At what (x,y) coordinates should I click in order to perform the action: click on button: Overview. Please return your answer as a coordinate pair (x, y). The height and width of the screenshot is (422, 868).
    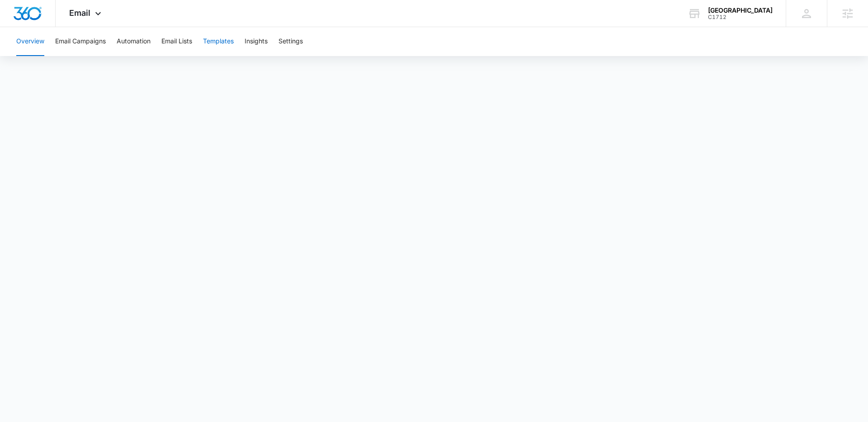
    Looking at the image, I should click on (30, 41).